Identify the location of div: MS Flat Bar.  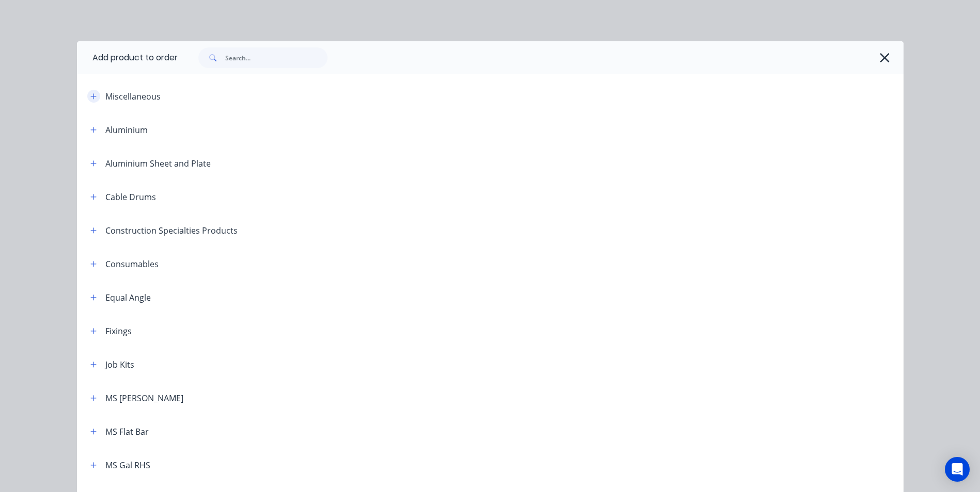
(127, 432).